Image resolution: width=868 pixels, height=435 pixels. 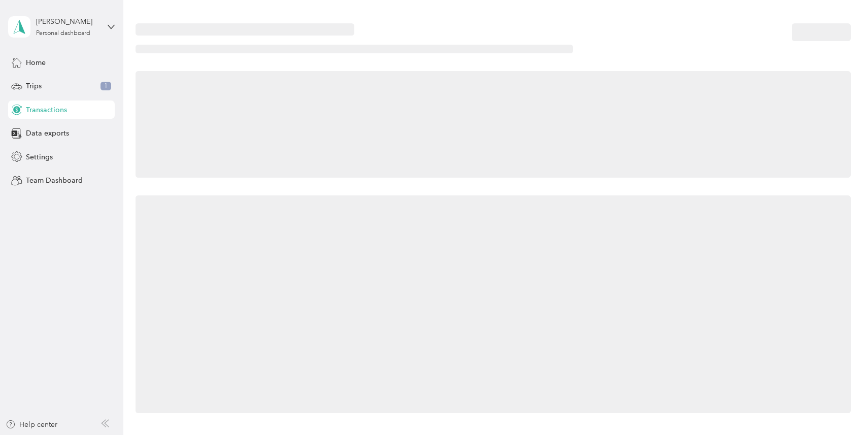 What do you see at coordinates (31, 425) in the screenshot?
I see `div: Help center` at bounding box center [31, 425].